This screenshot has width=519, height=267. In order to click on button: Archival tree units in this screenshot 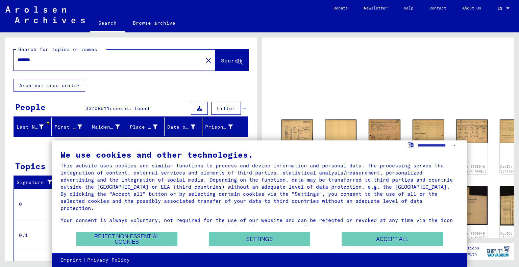, I will do `click(49, 85)`.